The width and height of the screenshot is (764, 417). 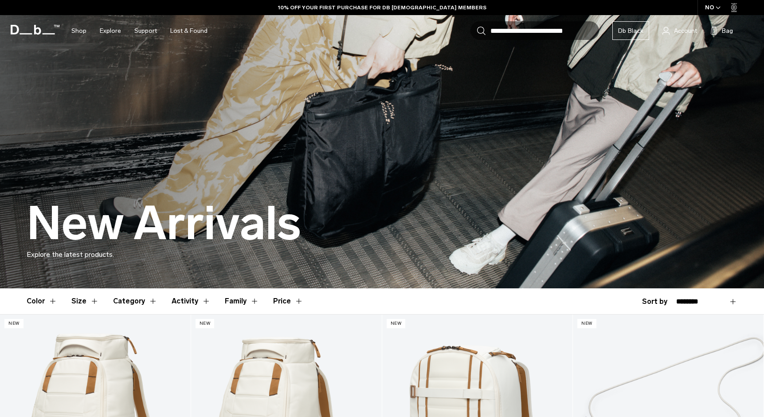 What do you see at coordinates (79, 31) in the screenshot?
I see `a: Shop` at bounding box center [79, 31].